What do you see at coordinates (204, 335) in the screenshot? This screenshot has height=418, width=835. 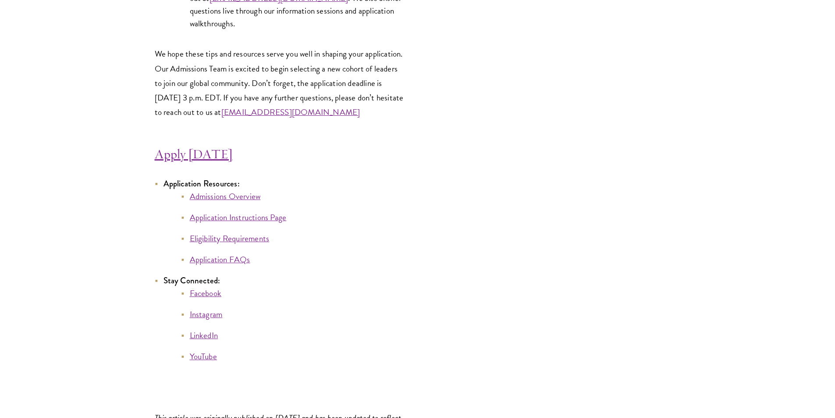 I see `a: LinkedIn` at bounding box center [204, 335].